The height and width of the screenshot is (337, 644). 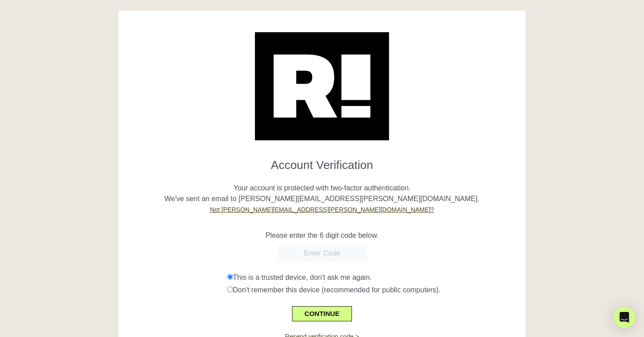 I want to click on button: CONTINUE, so click(x=322, y=314).